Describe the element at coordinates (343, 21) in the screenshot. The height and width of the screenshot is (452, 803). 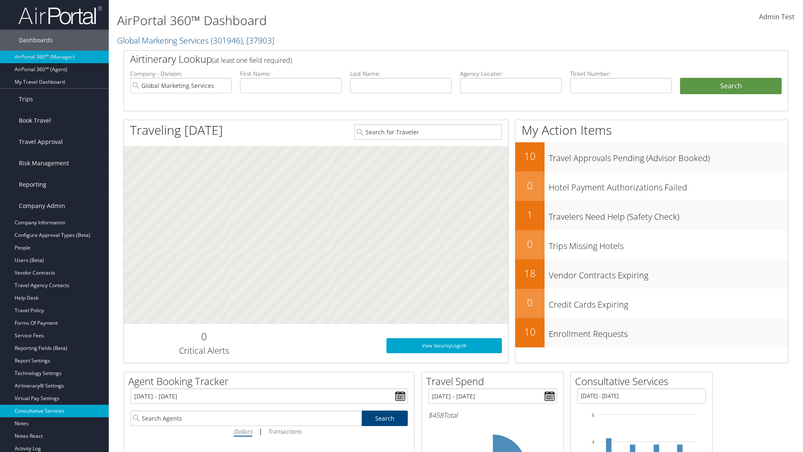
I see `h1: AirPortal 360™ Dashboard` at that location.